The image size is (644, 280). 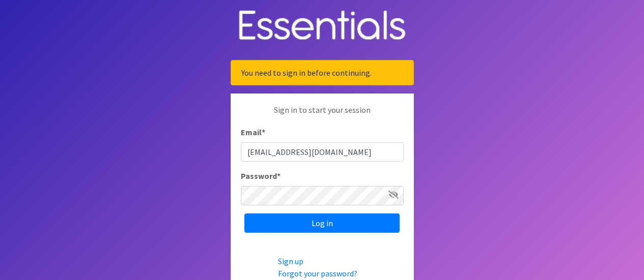 What do you see at coordinates (253, 132) in the screenshot?
I see `label: Email` at bounding box center [253, 132].